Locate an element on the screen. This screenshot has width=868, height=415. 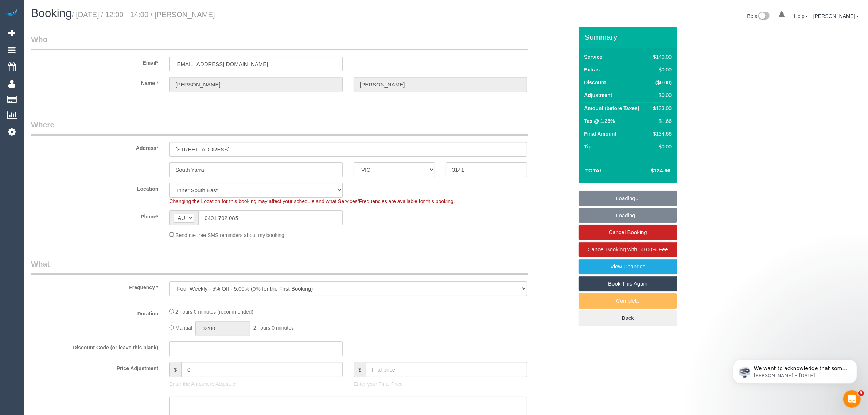
a: Book This Again is located at coordinates (628, 284).